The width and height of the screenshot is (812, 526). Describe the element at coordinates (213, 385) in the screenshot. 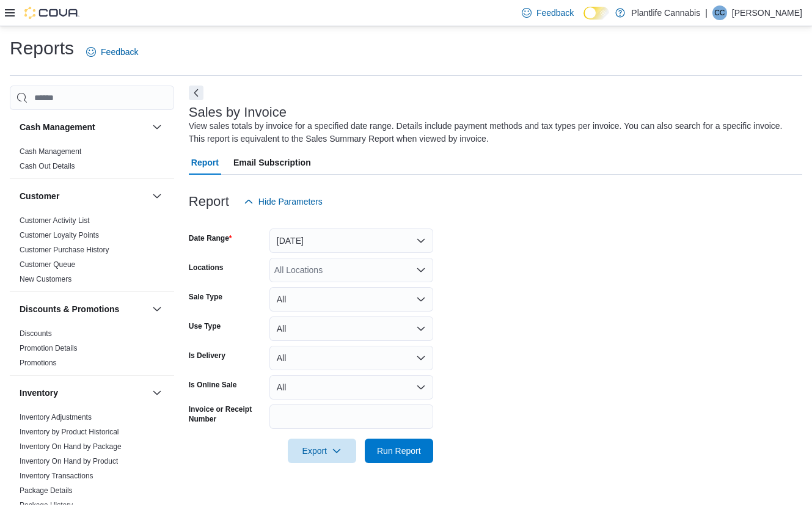

I see `label: Is Online Sale` at that location.